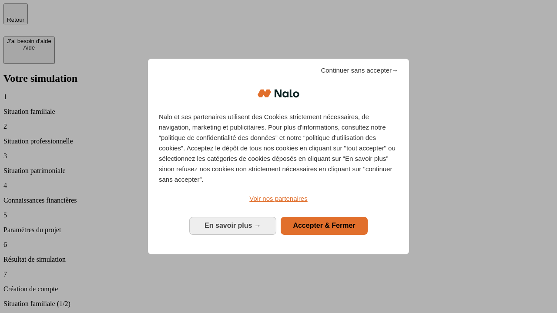 The width and height of the screenshot is (557, 313). Describe the element at coordinates (279, 148) in the screenshot. I see `p: Nalo et ses partenaires utilisent des Cookies strictement nécessaires, de navigation, marketing e...` at that location.